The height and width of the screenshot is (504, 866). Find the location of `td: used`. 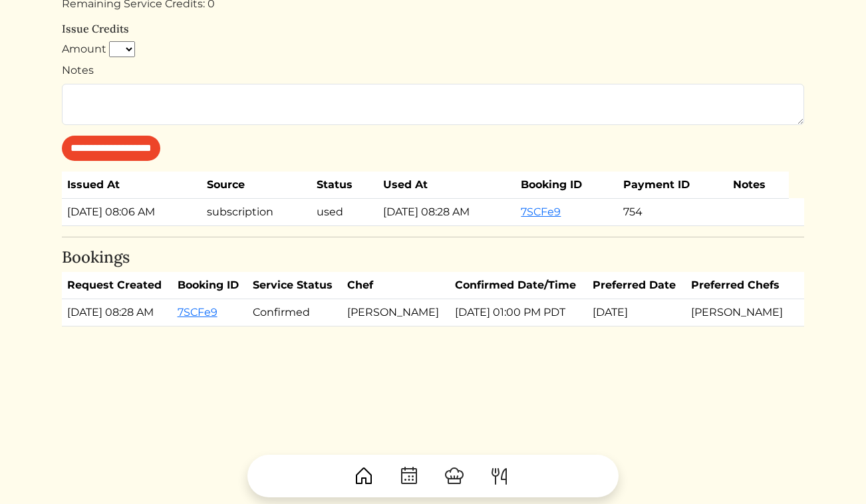

td: used is located at coordinates (344, 212).